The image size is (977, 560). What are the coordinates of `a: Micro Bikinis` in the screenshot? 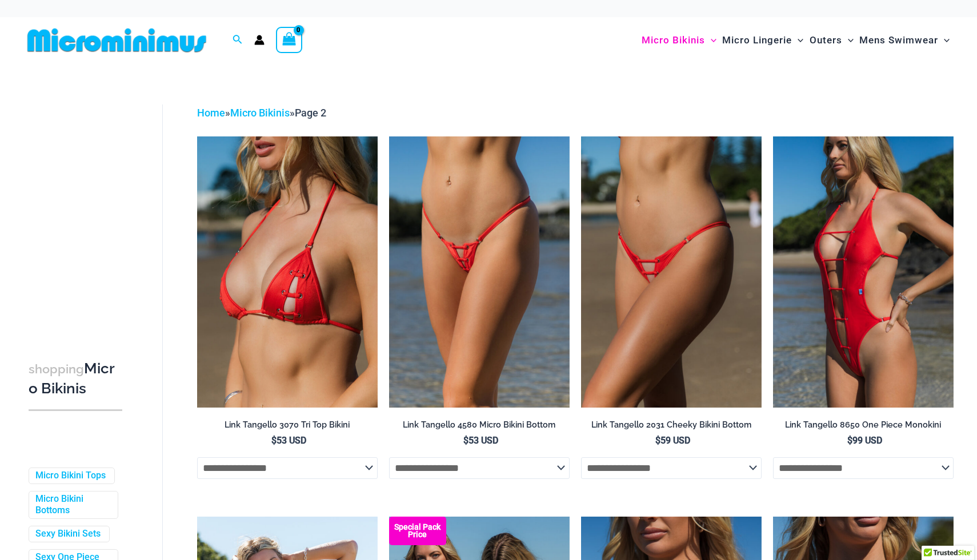 It's located at (260, 113).